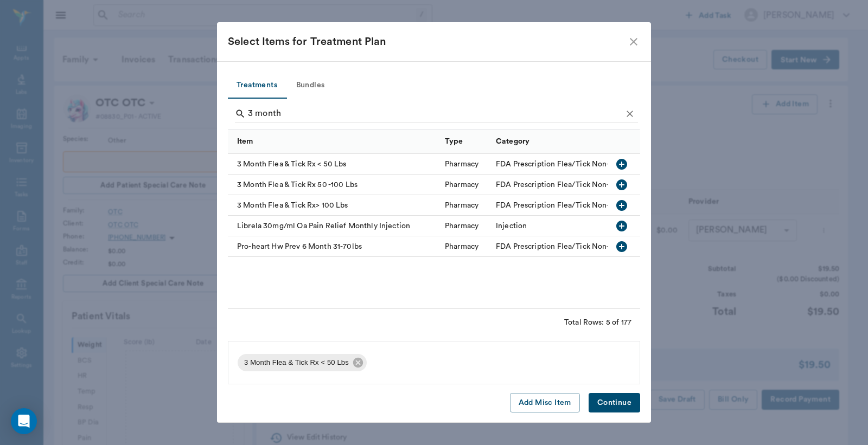  Describe the element at coordinates (310, 86) in the screenshot. I see `button: Bundles` at that location.